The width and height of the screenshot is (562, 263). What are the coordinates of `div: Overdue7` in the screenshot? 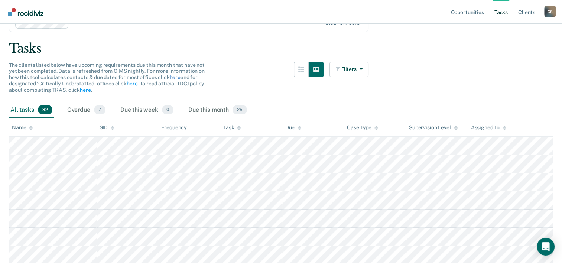 It's located at (86, 110).